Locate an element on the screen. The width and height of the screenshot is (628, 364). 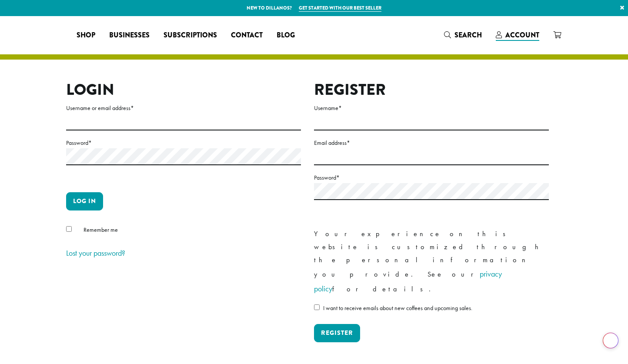
a: Search is located at coordinates (463, 35).